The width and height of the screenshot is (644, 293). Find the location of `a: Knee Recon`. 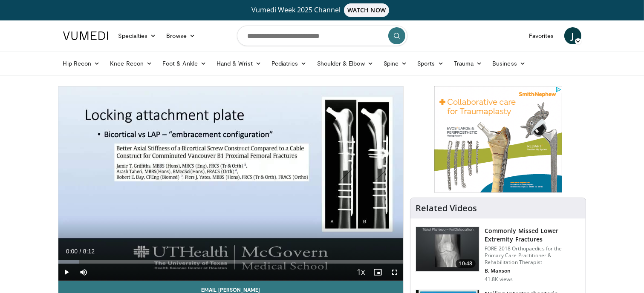

a: Knee Recon is located at coordinates (130, 63).